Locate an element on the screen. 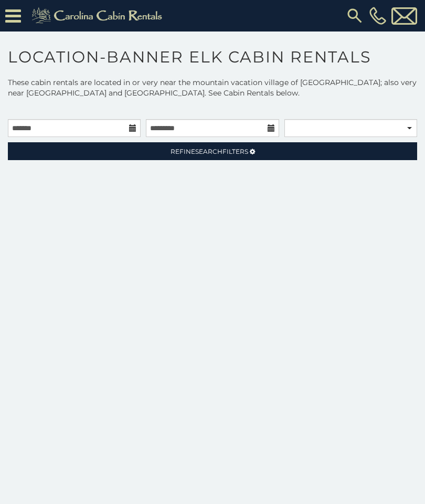 The image size is (425, 504). span: Search is located at coordinates (209, 151).